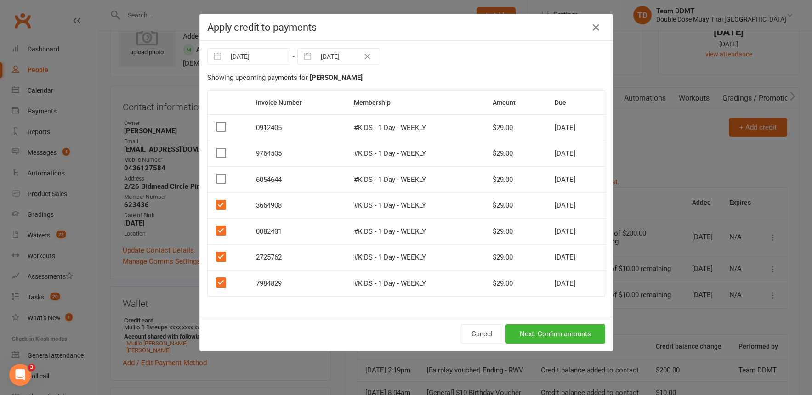 Image resolution: width=812 pixels, height=395 pixels. I want to click on button: Clear Date, so click(367, 57).